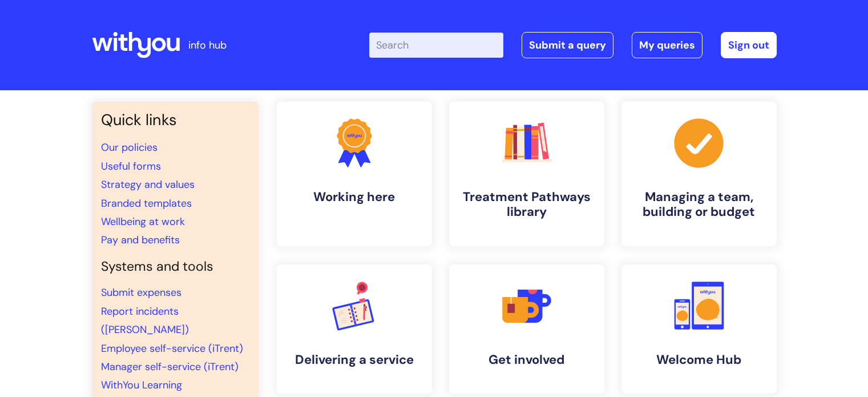  What do you see at coordinates (354, 359) in the screenshot?
I see `h4: Delivering a service` at bounding box center [354, 359].